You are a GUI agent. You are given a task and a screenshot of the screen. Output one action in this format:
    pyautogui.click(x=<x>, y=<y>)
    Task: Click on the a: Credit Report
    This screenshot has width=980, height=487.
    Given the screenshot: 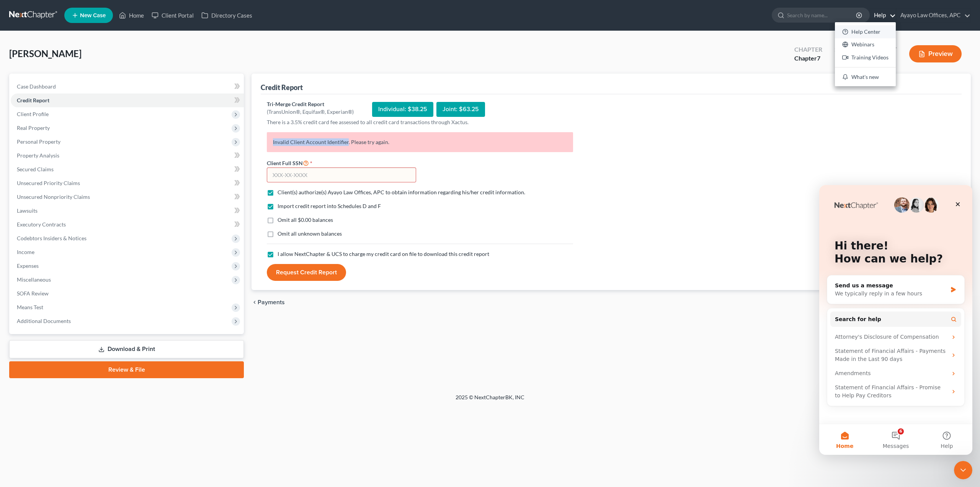 What is the action you would take?
    pyautogui.click(x=127, y=100)
    